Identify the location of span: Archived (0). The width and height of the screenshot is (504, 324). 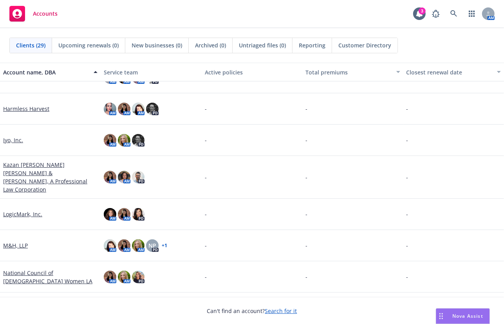
(210, 45).